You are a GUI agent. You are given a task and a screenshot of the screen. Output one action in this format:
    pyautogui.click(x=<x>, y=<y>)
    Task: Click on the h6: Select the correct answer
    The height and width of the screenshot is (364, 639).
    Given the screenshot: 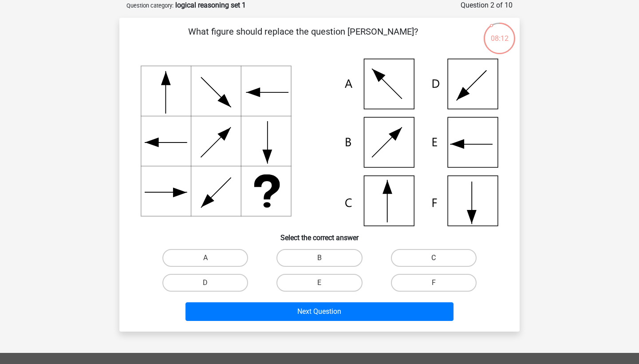 What is the action you would take?
    pyautogui.click(x=320, y=234)
    